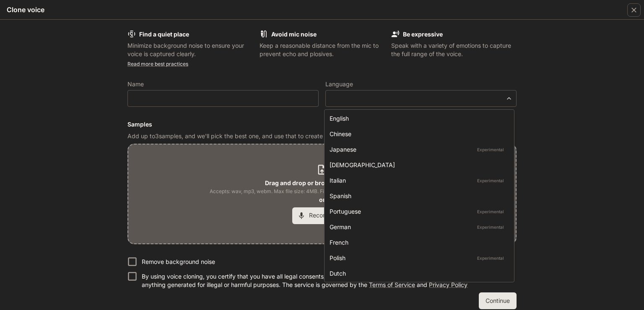 This screenshot has height=310, width=644. I want to click on div: Chinese, so click(417, 134).